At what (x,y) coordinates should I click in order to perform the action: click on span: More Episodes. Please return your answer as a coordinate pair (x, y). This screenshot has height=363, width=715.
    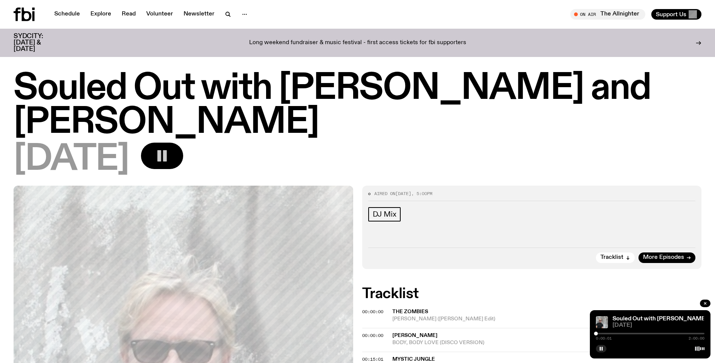
    Looking at the image, I should click on (663, 257).